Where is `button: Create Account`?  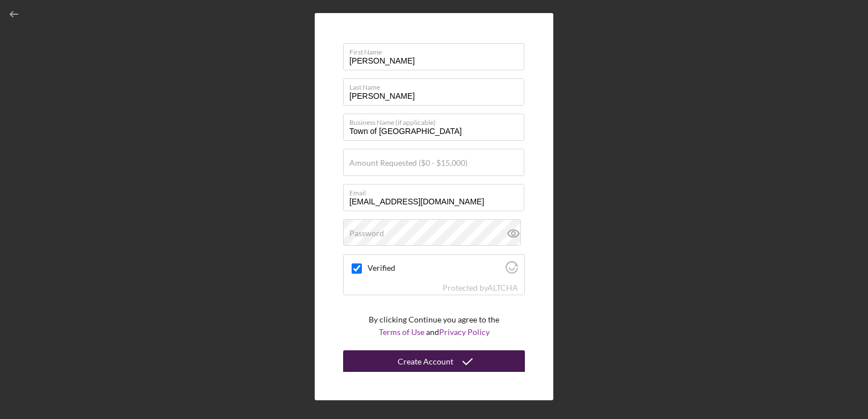 button: Create Account is located at coordinates (434, 362).